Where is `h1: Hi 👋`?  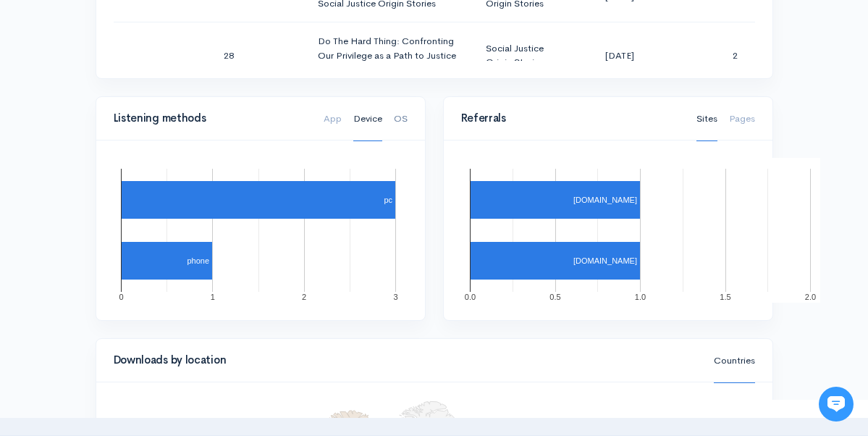 h1: Hi 👋 is located at coordinates (145, 82).